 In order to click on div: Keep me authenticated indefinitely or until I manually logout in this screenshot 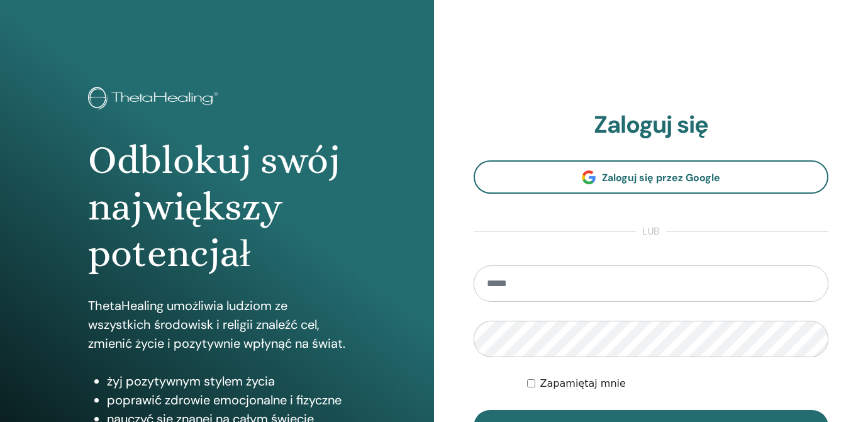, I will do `click(677, 384)`.